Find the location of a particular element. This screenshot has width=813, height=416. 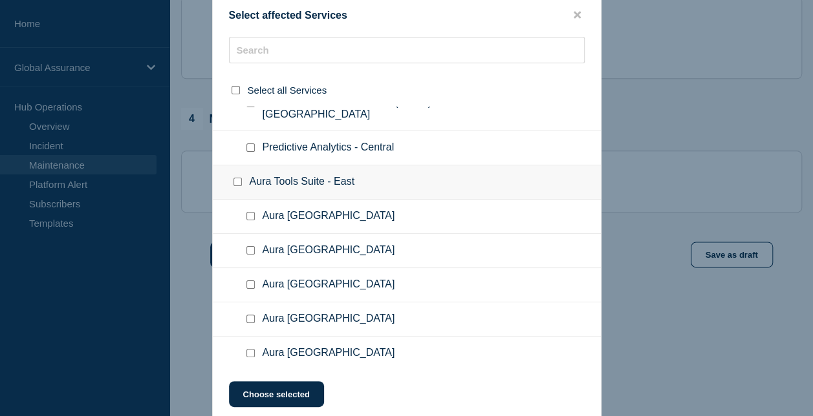

button: close button is located at coordinates (577, 15).